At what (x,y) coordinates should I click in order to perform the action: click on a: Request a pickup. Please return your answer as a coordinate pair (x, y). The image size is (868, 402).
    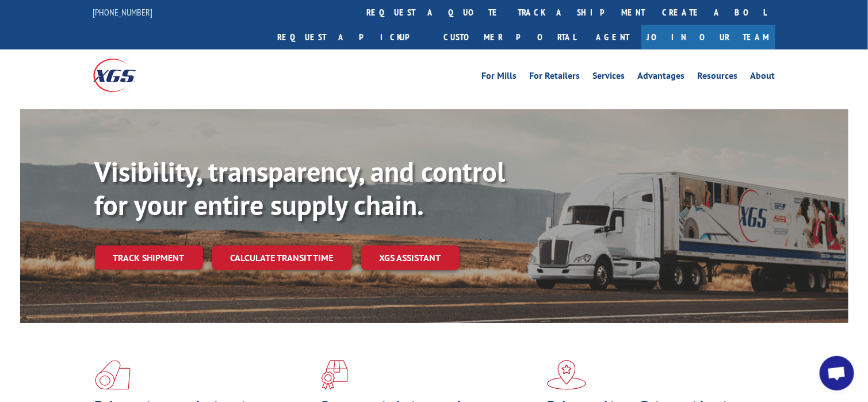
    Looking at the image, I should click on (352, 37).